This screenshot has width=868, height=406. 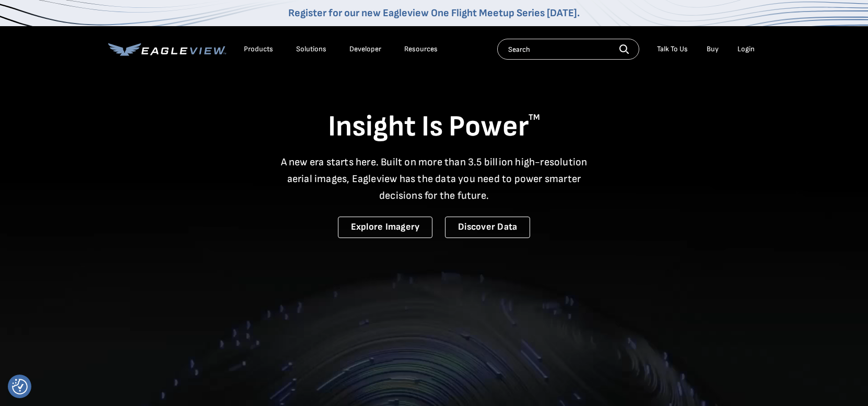 What do you see at coordinates (258, 49) in the screenshot?
I see `div: Products` at bounding box center [258, 49].